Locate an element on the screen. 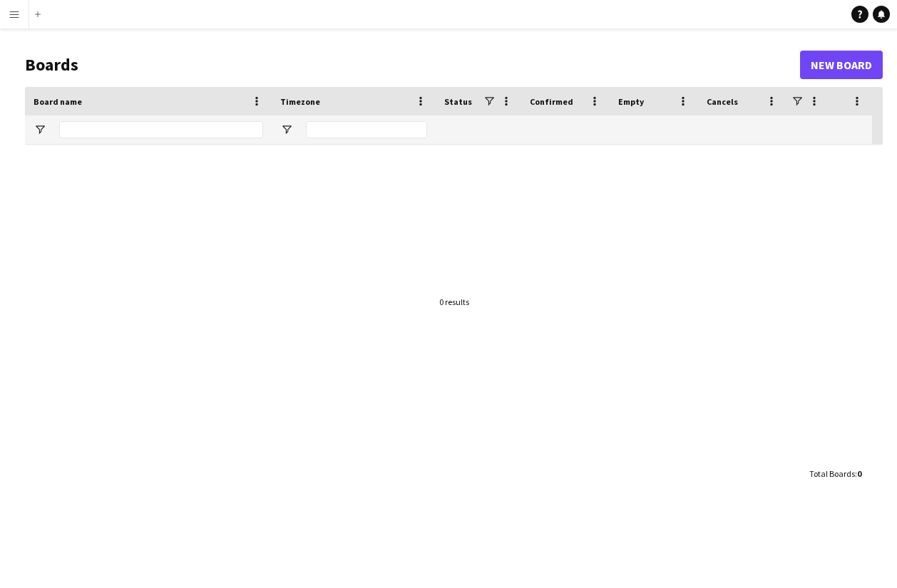 Image resolution: width=897 pixels, height=588 pixels. span: Timezone is located at coordinates (300, 102).